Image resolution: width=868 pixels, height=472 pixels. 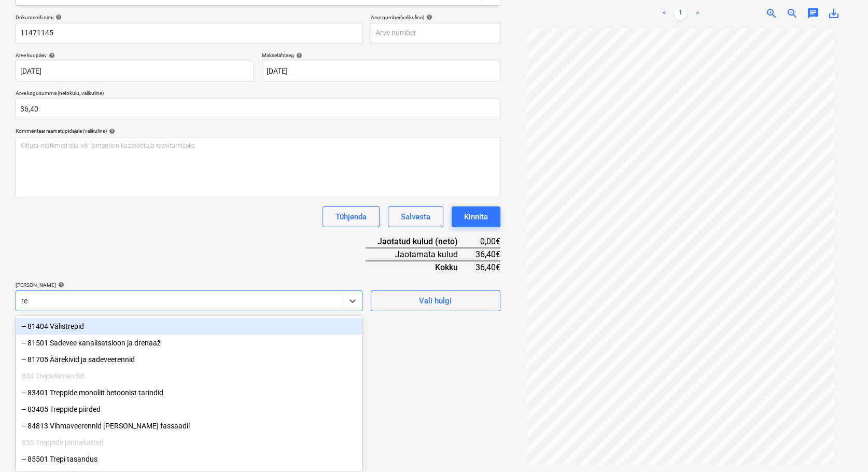 What do you see at coordinates (415, 217) in the screenshot?
I see `div: Salvesta` at bounding box center [415, 217].